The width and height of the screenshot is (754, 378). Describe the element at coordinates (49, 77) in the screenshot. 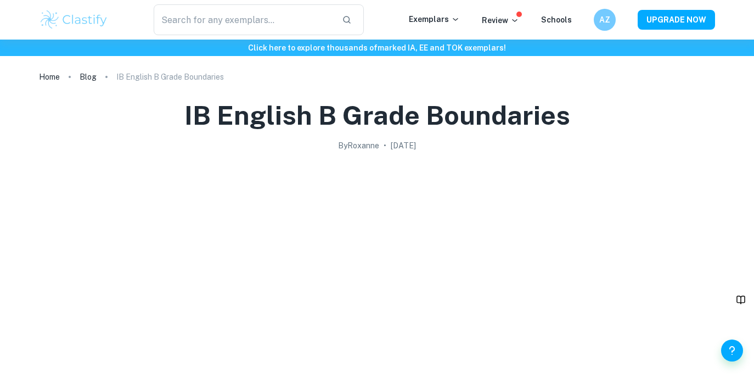

I see `a: Home` at that location.